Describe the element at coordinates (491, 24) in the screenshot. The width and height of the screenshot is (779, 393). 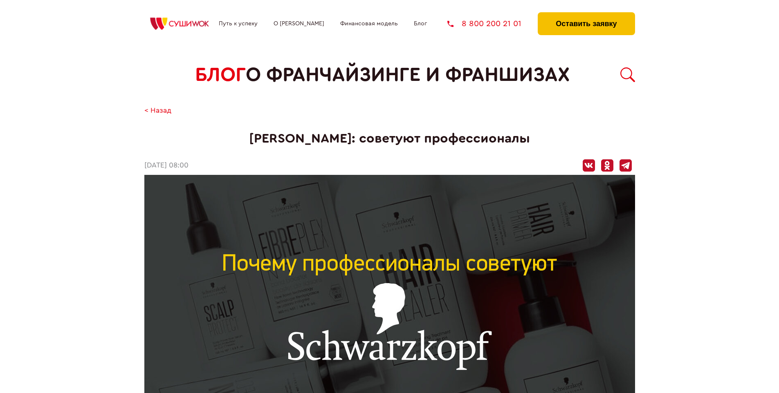
I see `span: 8 800 200 21 01` at that location.